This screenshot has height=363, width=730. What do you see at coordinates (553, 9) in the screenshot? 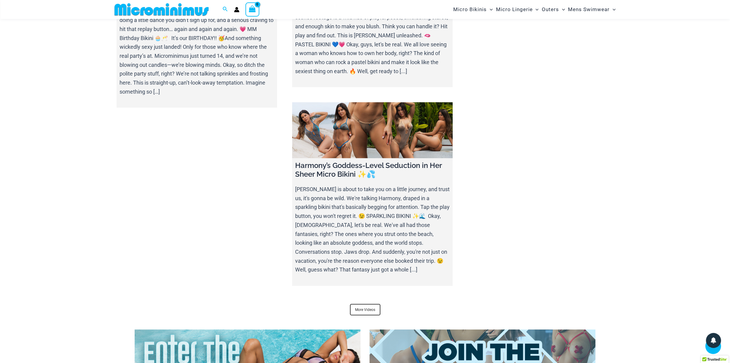
I see `a: OutersMenu ToggleMenu Toggle` at bounding box center [553, 9].